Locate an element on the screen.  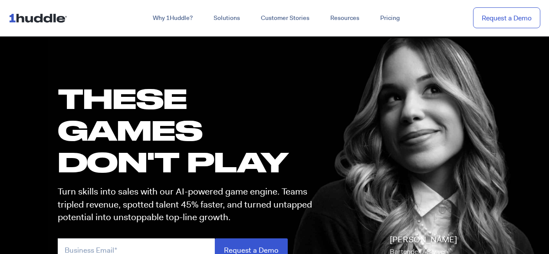
p: Turn skills into sales with our AI-powered game engine. Teams tripled revenue, spotted talent 45%... is located at coordinates (189, 204).